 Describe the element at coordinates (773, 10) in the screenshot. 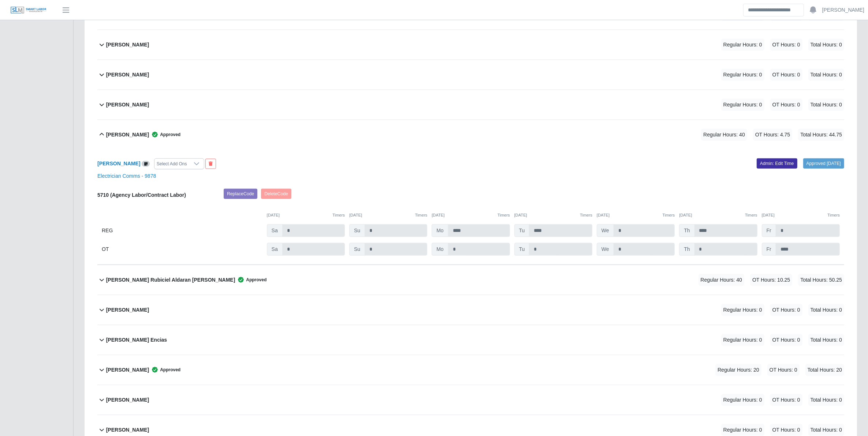

I see `input: Search` at that location.